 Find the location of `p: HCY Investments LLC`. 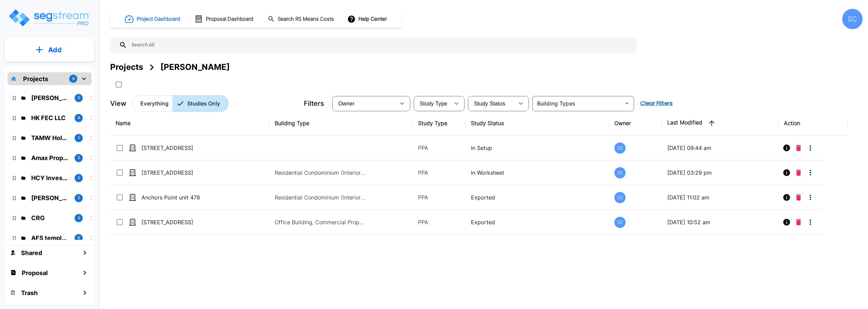

p: HCY Investments LLC is located at coordinates (50, 177).